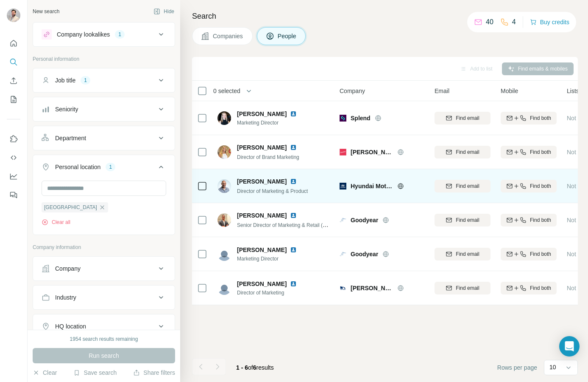  I want to click on button: Search, so click(13, 62).